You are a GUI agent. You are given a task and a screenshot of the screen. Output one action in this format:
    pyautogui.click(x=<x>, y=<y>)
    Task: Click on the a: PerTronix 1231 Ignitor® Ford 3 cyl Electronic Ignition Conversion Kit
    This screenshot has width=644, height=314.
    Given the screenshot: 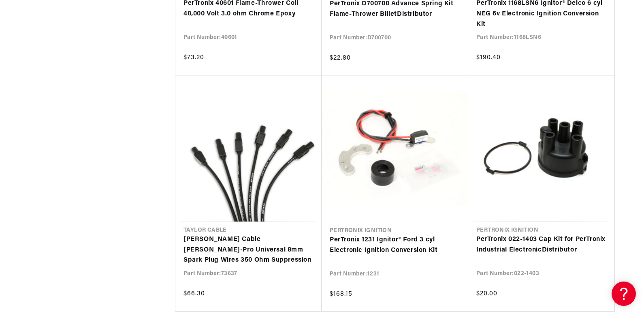 What is the action you would take?
    pyautogui.click(x=395, y=245)
    